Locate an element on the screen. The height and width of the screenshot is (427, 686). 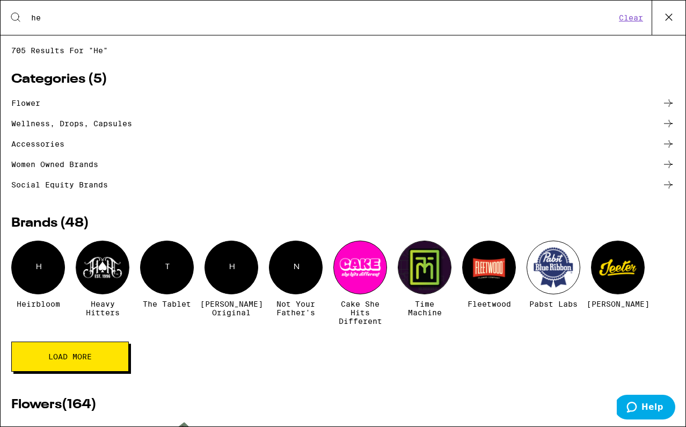
span: Heavy Hitters is located at coordinates (103, 308).